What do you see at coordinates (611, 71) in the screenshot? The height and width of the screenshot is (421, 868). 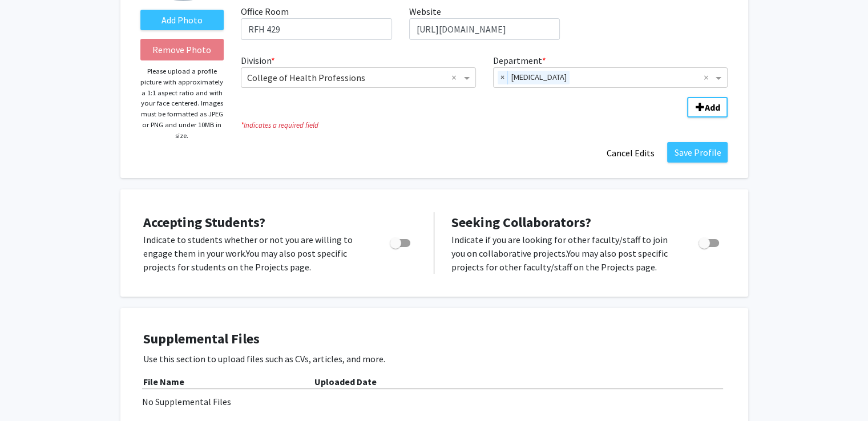 I see `div: Department` at bounding box center [611, 71].